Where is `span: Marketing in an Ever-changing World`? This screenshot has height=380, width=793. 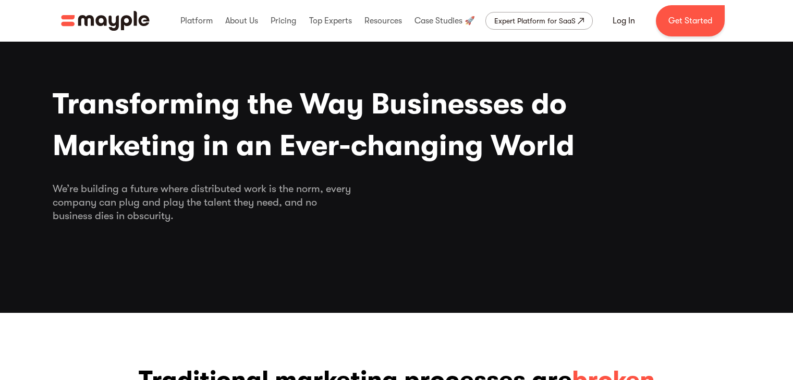
span: Marketing in an Ever-changing World is located at coordinates (397, 146).